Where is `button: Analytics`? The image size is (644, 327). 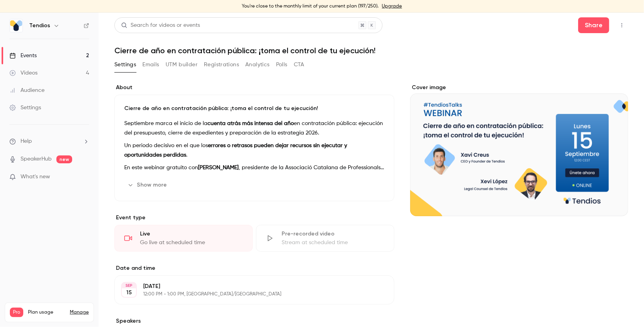 button: Analytics is located at coordinates (257, 65).